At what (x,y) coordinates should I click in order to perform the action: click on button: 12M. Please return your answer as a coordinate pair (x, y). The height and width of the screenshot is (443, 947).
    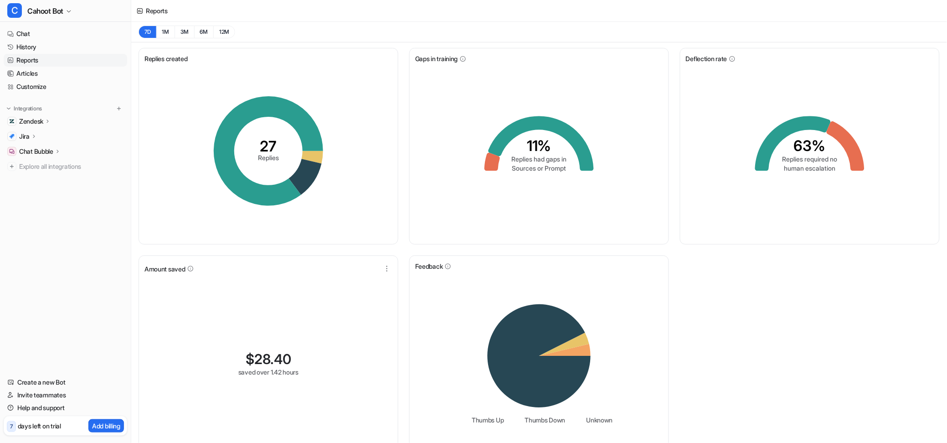
    Looking at the image, I should click on (224, 32).